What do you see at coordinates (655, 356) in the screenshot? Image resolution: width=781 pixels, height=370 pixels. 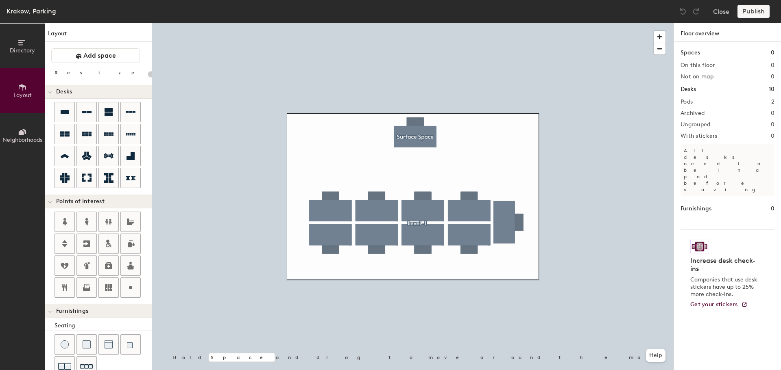 I see `button: Help` at bounding box center [655, 356].